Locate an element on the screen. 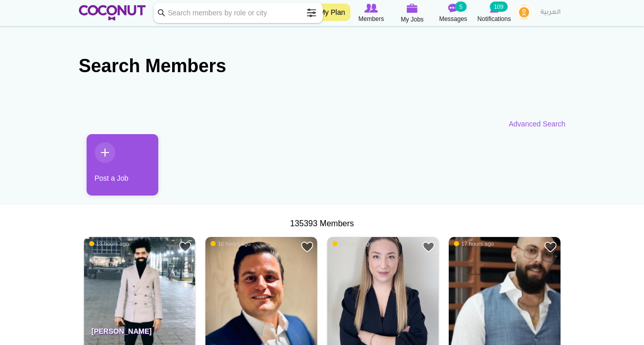  img: Browse Members is located at coordinates (371, 8).